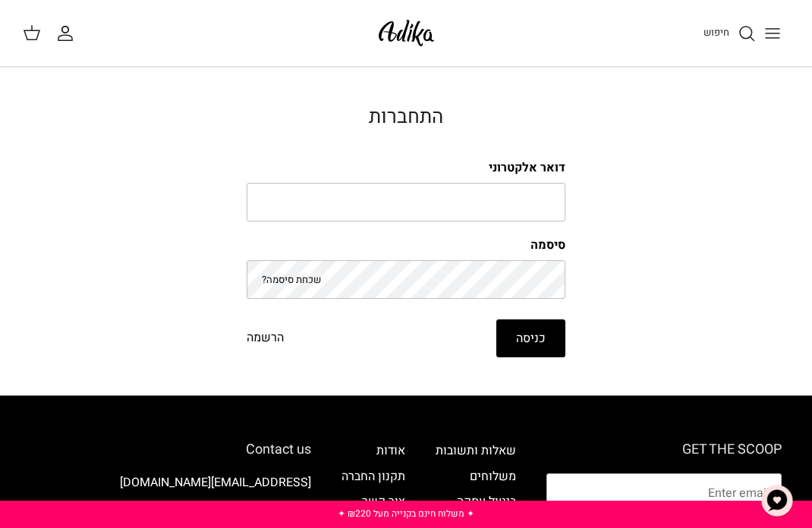 The width and height of the screenshot is (812, 528). I want to click on button: Toggle menu, so click(772, 33).